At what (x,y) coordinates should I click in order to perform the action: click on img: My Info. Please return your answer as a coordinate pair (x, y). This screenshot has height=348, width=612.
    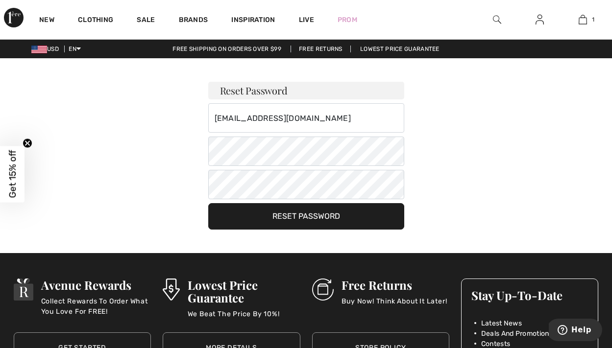
    Looking at the image, I should click on (540, 20).